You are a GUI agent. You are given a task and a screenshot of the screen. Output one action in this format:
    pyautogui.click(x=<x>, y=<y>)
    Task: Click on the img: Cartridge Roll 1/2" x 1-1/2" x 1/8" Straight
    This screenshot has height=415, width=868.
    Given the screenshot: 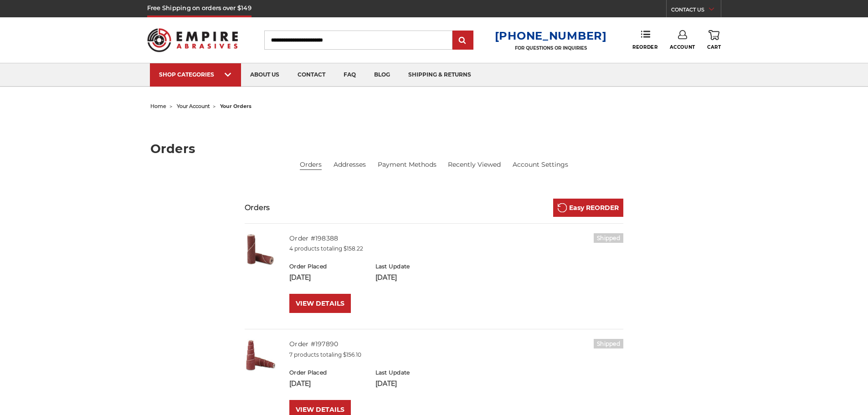 What is the action you would take?
    pyautogui.click(x=261, y=249)
    